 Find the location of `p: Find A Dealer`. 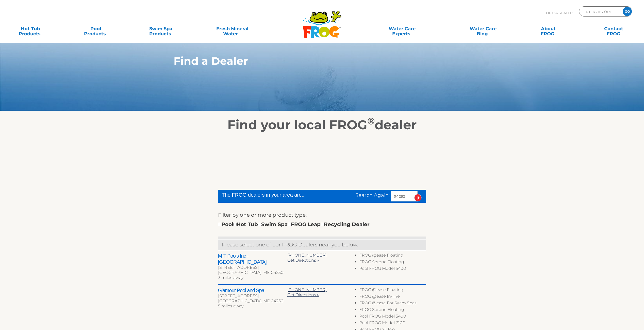

p: Find A Dealer is located at coordinates (559, 13).